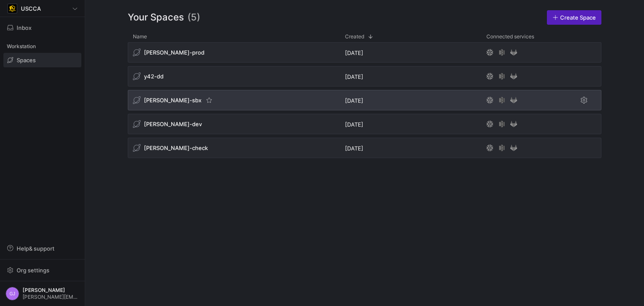  What do you see at coordinates (154, 76) in the screenshot?
I see `span: y42-dd` at bounding box center [154, 76].